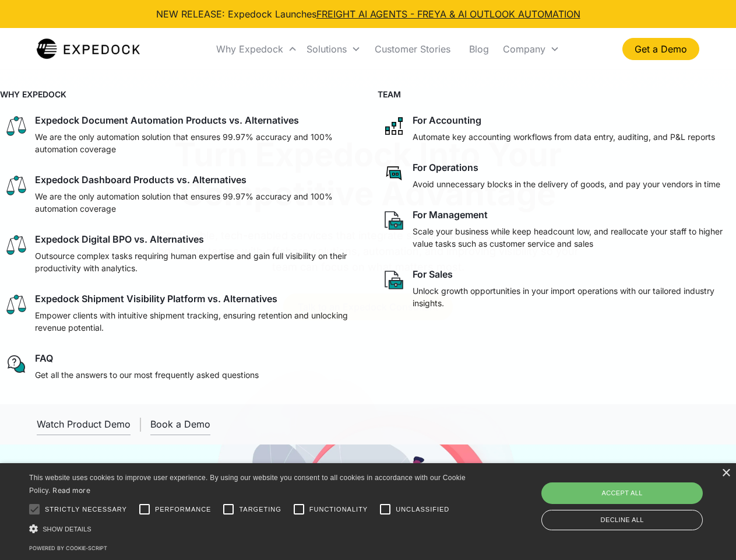 The width and height of the screenshot is (736, 560). Describe the element at coordinates (68, 547) in the screenshot. I see `a: Powered by cookie-script` at that location.